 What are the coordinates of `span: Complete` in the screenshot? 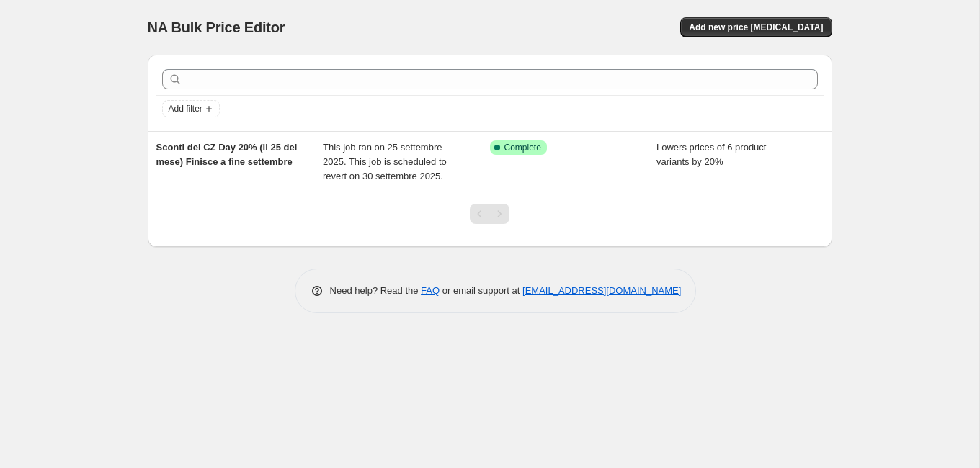 It's located at (522, 148).